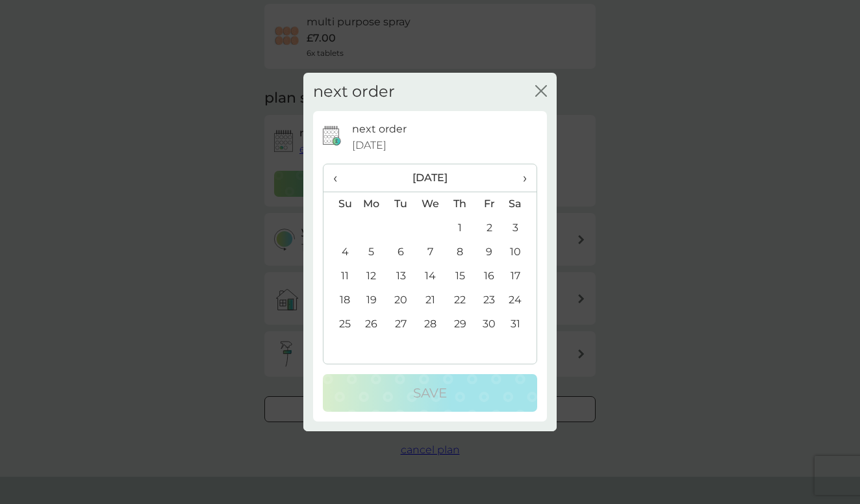  What do you see at coordinates (489, 227) in the screenshot?
I see `td: 2` at bounding box center [489, 227].